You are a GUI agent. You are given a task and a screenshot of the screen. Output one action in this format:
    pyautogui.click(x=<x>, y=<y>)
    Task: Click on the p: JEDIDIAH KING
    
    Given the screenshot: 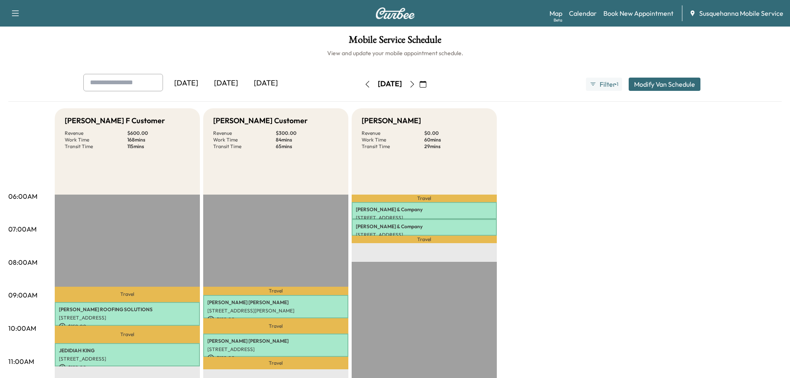 What is the action you would take?
    pyautogui.click(x=127, y=351)
    